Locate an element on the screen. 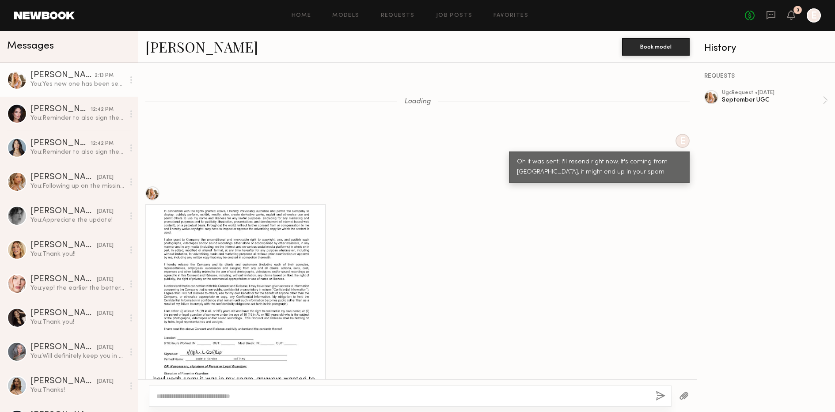 This screenshot has width=835, height=412. a: Favorites is located at coordinates (510, 15).